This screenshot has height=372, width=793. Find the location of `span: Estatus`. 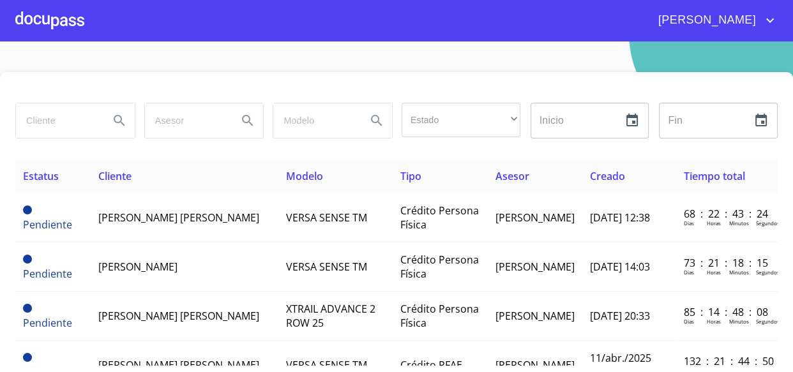

span: Estatus is located at coordinates (41, 176).